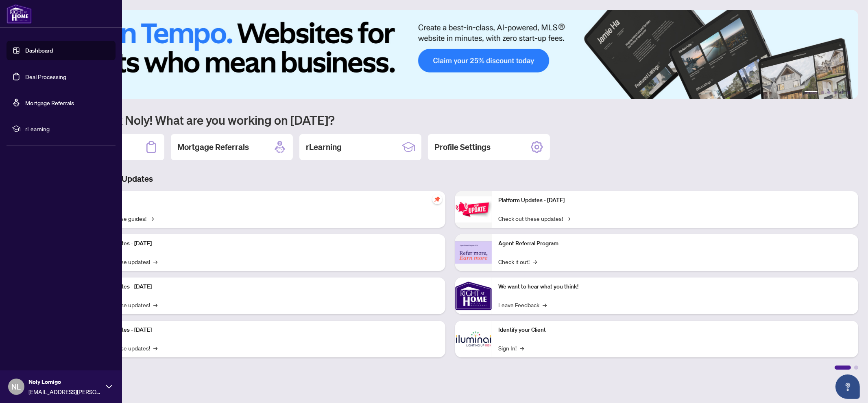  I want to click on button: 4, so click(835, 92).